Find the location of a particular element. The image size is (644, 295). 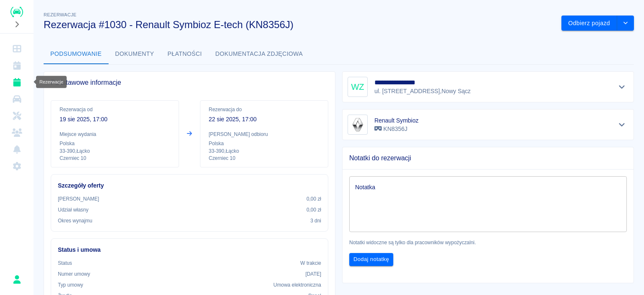

p: Okres wynajmu is located at coordinates (75, 221).